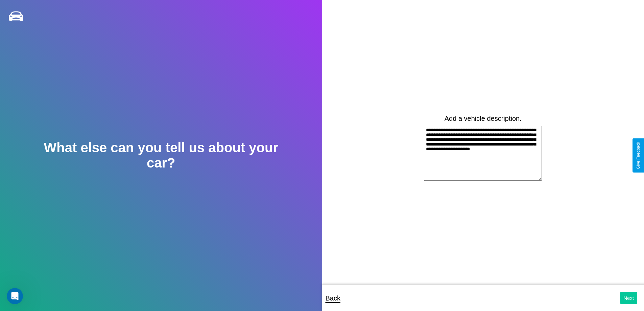 The width and height of the screenshot is (644, 311). What do you see at coordinates (629, 298) in the screenshot?
I see `button: Next` at bounding box center [629, 298].